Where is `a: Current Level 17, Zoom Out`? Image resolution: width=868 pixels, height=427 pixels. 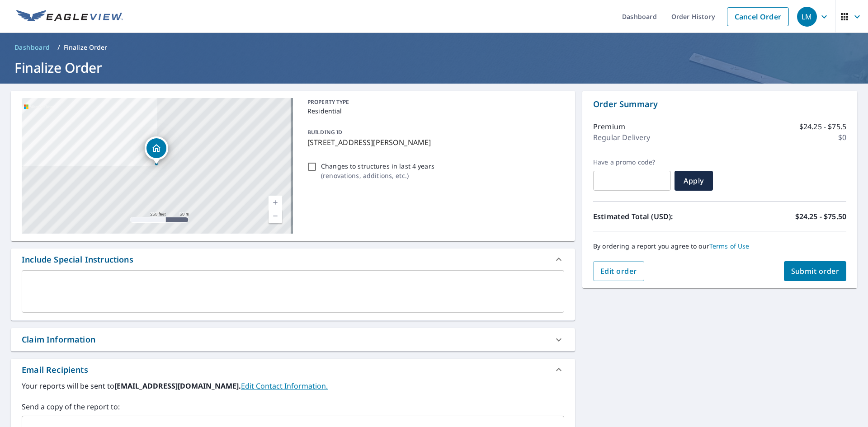
a: Current Level 17, Zoom Out is located at coordinates (275, 216).